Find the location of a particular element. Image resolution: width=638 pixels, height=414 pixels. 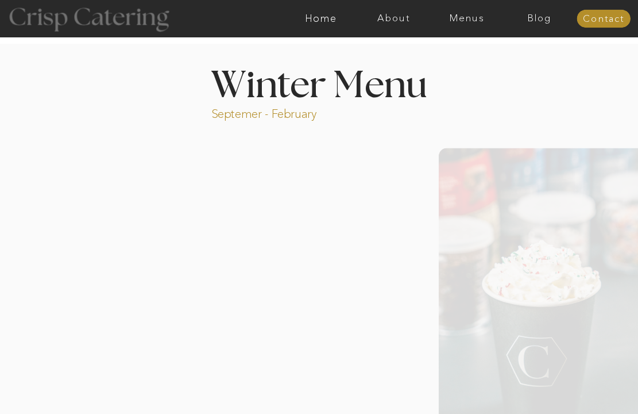

a: About is located at coordinates (393, 18).